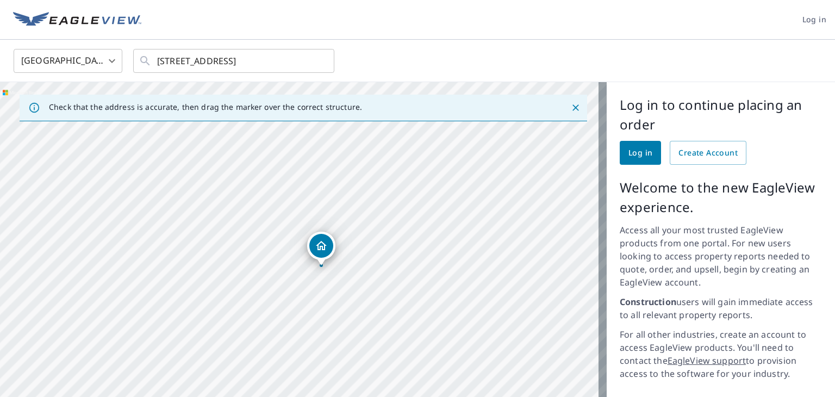 This screenshot has height=397, width=835. I want to click on p: users will gain immediate access to all relevant property reports., so click(721, 308).